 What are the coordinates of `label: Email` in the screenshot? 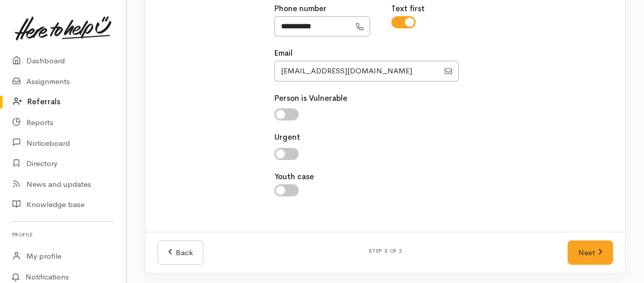 It's located at (283, 53).